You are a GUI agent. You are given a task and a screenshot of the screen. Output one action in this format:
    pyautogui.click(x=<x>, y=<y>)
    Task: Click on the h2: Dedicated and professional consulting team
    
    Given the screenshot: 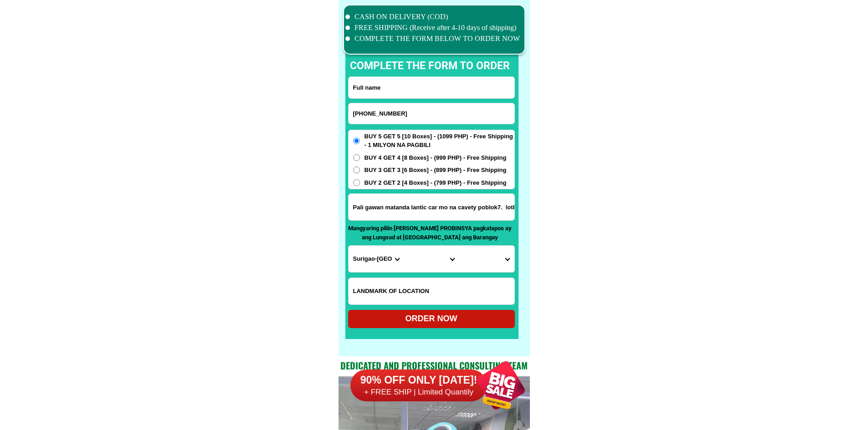 What is the action you would take?
    pyautogui.click(x=434, y=366)
    